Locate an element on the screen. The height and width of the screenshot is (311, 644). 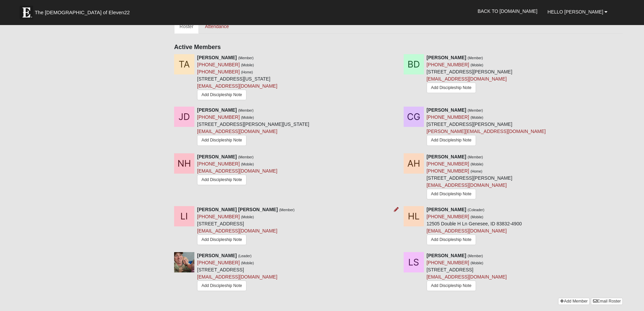
small: (Leader) is located at coordinates (245, 256).